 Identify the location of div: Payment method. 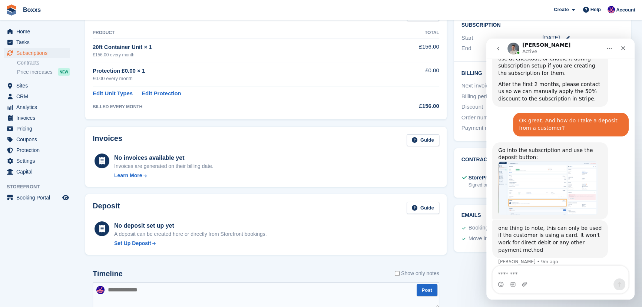
(502, 128).